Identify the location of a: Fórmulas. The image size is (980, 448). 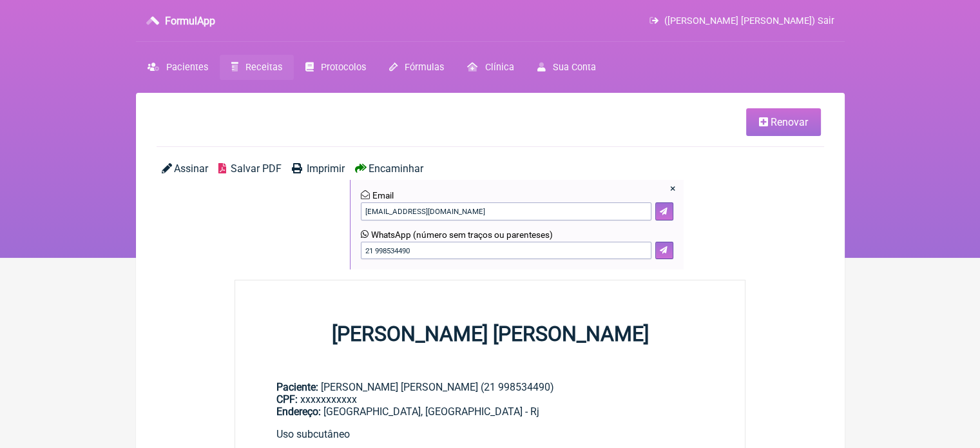
(416, 67).